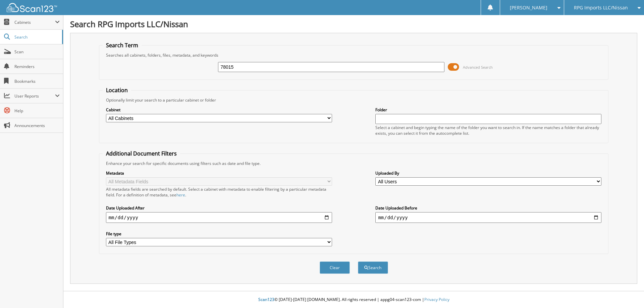 This screenshot has height=308, width=644. I want to click on legend: Additional Document Filters, so click(141, 154).